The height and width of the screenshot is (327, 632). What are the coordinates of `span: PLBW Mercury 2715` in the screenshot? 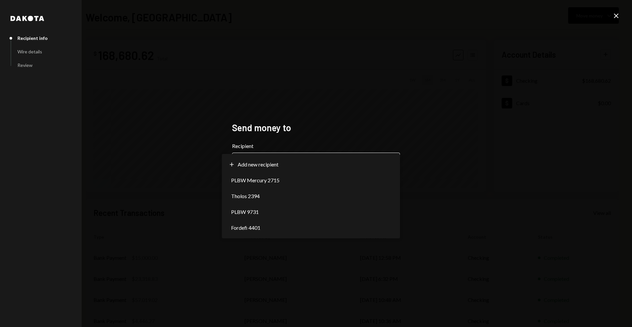 It's located at (255, 180).